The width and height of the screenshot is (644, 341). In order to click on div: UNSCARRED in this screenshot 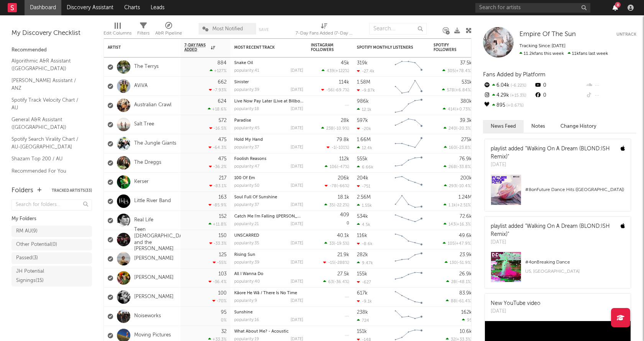, I will do `click(269, 236)`.